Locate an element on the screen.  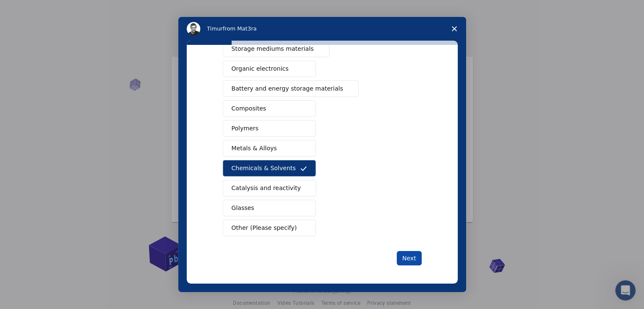
button: Organic electronics is located at coordinates (270, 68).